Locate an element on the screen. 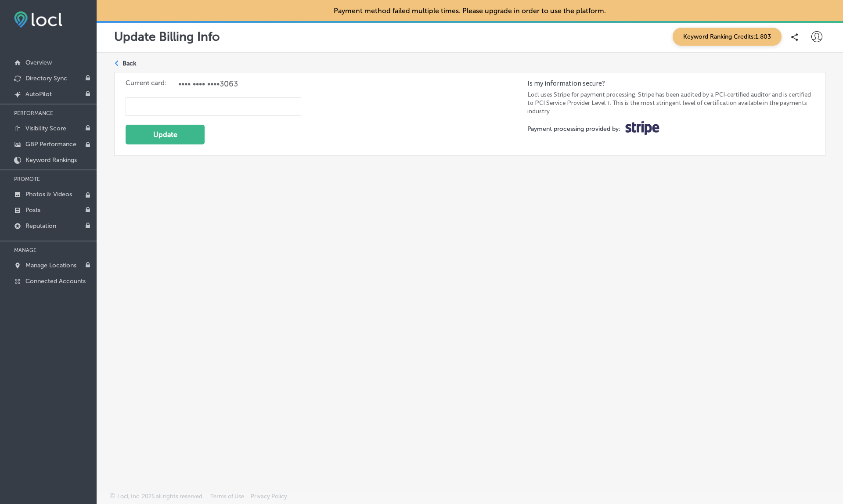 This screenshot has width=843, height=504. label: Is my information secure? is located at coordinates (671, 84).